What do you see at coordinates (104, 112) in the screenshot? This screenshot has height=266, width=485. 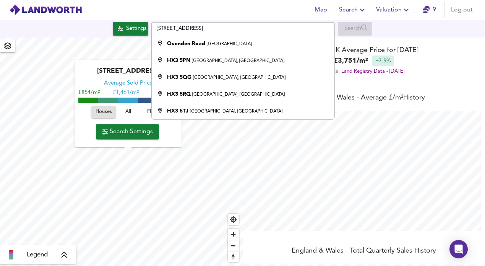 I see `button: Houses` at bounding box center [104, 112].